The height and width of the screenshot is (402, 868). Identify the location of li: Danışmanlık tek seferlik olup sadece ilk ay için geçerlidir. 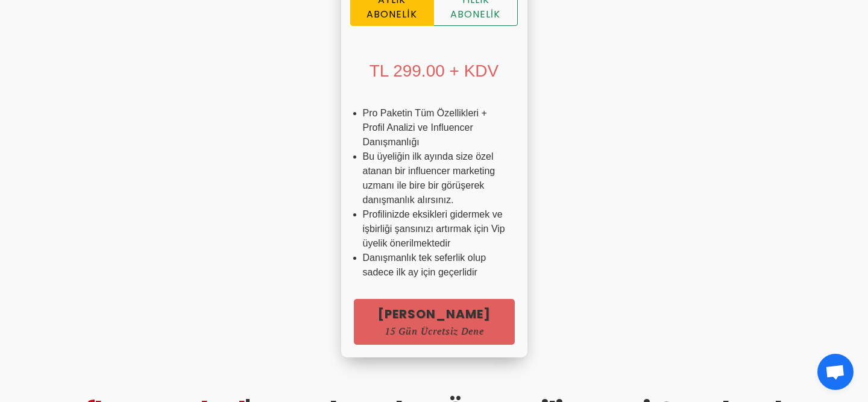
(434, 265).